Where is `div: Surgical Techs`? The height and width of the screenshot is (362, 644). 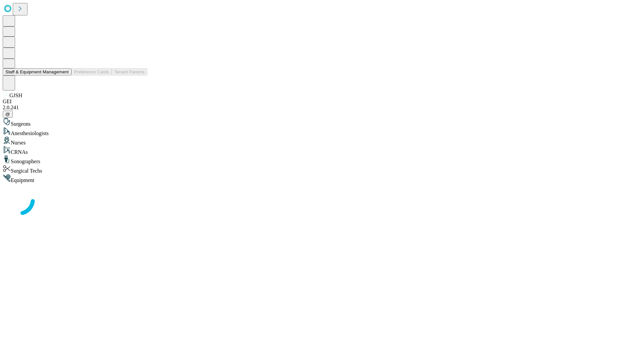 div: Surgical Techs is located at coordinates (322, 169).